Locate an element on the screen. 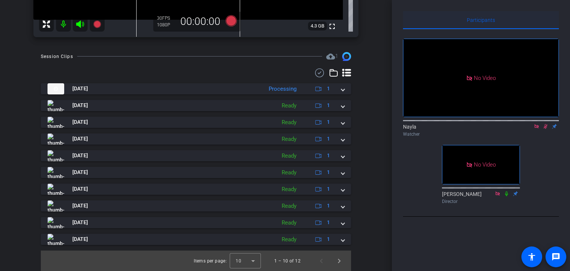 This screenshot has width=570, height=271. button: Previous page is located at coordinates (321, 261).